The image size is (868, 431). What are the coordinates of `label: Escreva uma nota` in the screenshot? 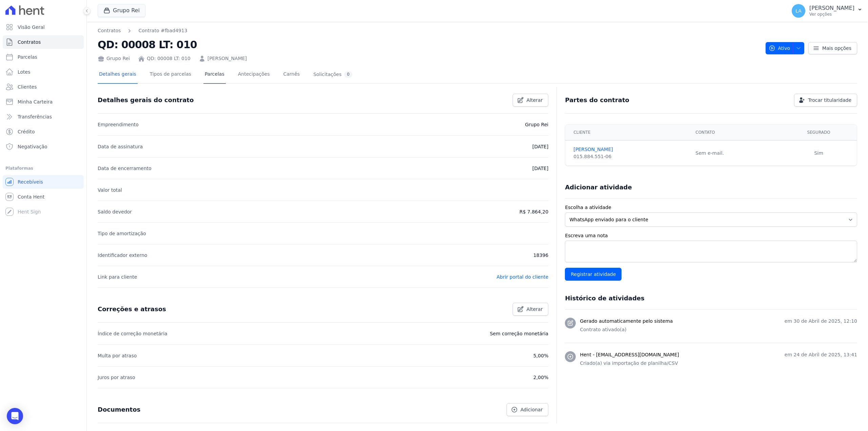 It's located at (711, 236).